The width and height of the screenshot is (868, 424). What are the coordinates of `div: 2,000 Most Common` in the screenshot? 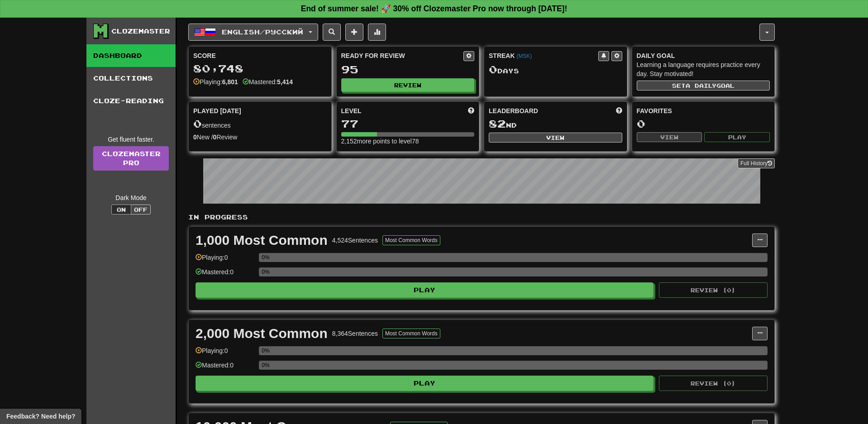 It's located at (261, 333).